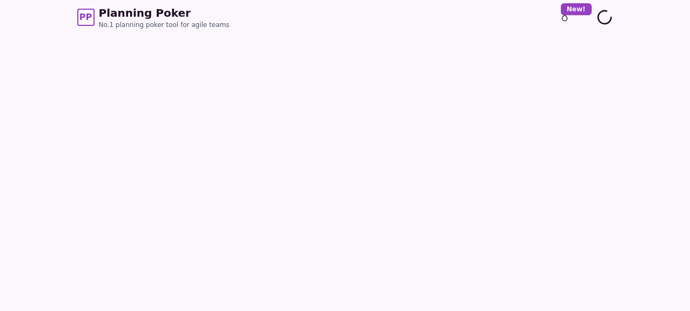  I want to click on div: New!, so click(576, 9).